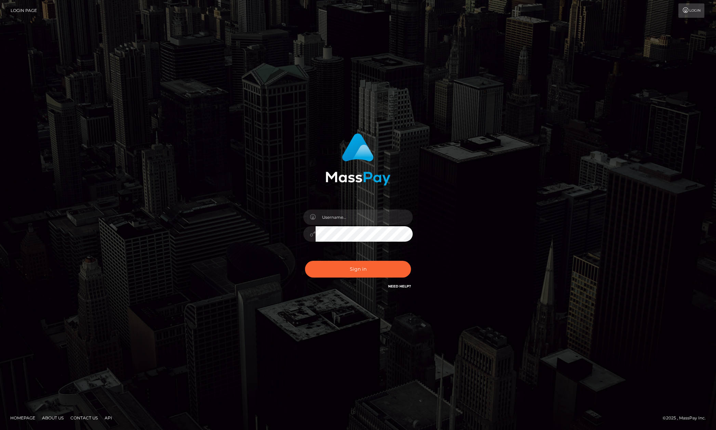 Image resolution: width=716 pixels, height=430 pixels. What do you see at coordinates (692, 11) in the screenshot?
I see `a: Login` at bounding box center [692, 11].